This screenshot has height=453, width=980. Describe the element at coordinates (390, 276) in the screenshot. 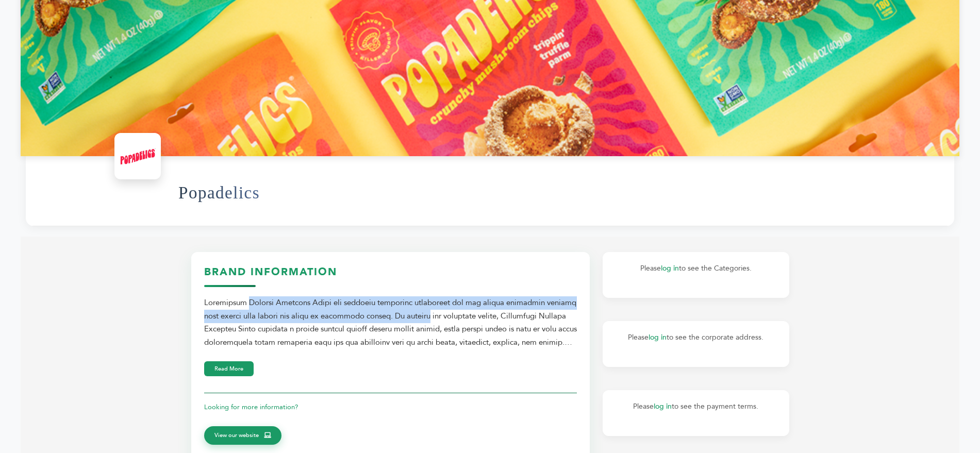

I see `h3: Brand Information` at that location.